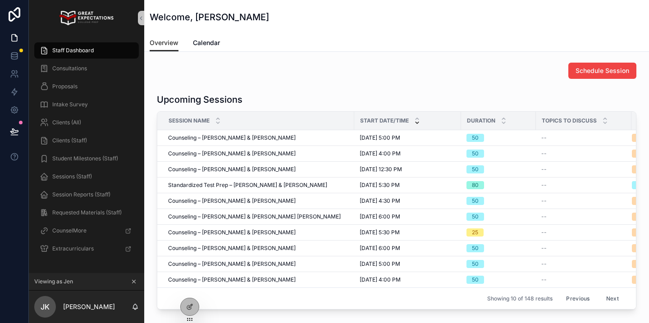 This screenshot has width=649, height=323. Describe the element at coordinates (85, 159) in the screenshot. I see `span: Student Milestones (Staff)` at that location.